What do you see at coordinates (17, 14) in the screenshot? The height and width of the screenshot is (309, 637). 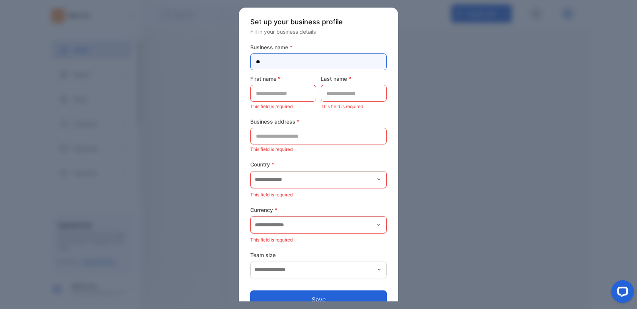 I see `button: Open LiveChat chat widget` at bounding box center [17, 14].